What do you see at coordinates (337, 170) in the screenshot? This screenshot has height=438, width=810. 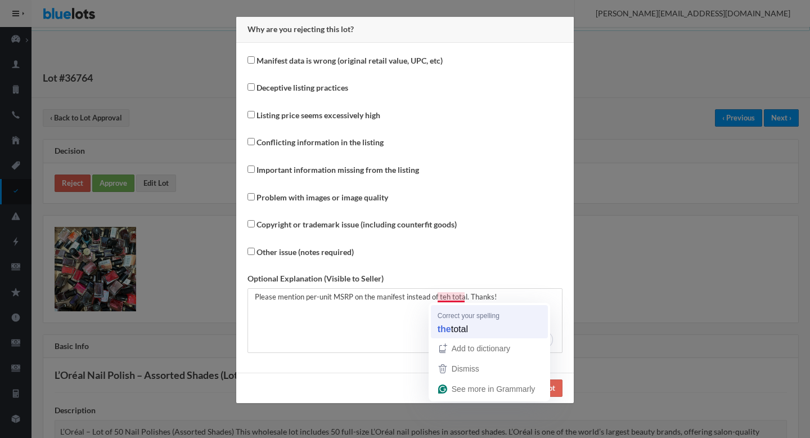 I see `label: Important information missing from the listing` at bounding box center [337, 170].